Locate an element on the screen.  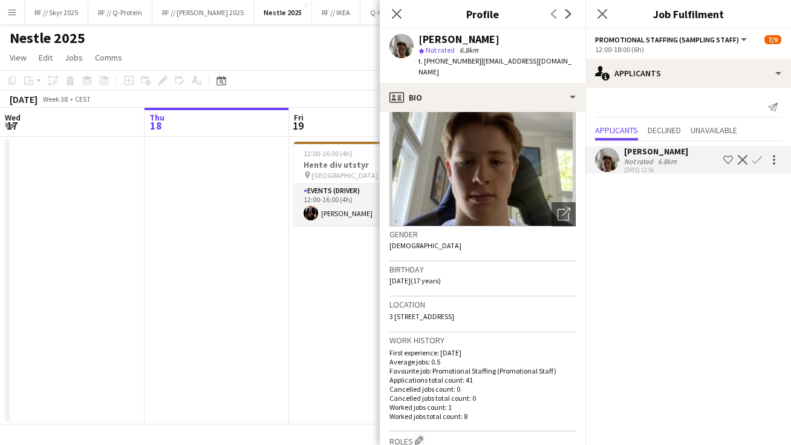
span: Wed is located at coordinates (13, 117).